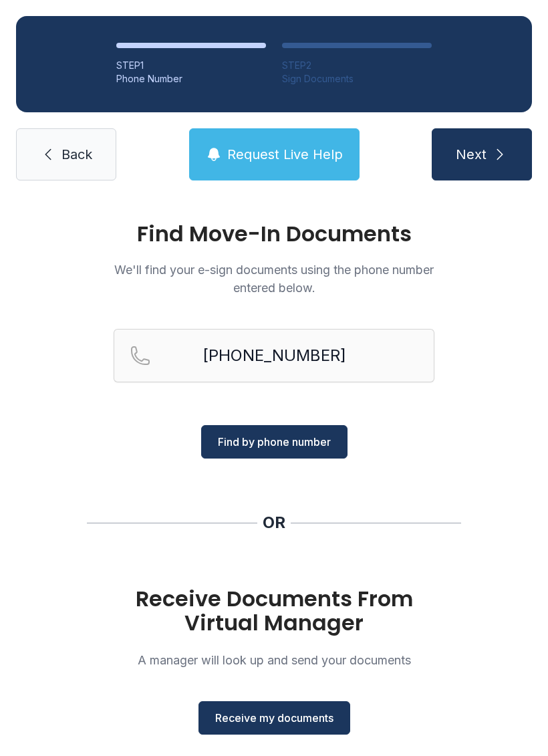 This screenshot has height=756, width=548. I want to click on span: Find by phone number, so click(274, 442).